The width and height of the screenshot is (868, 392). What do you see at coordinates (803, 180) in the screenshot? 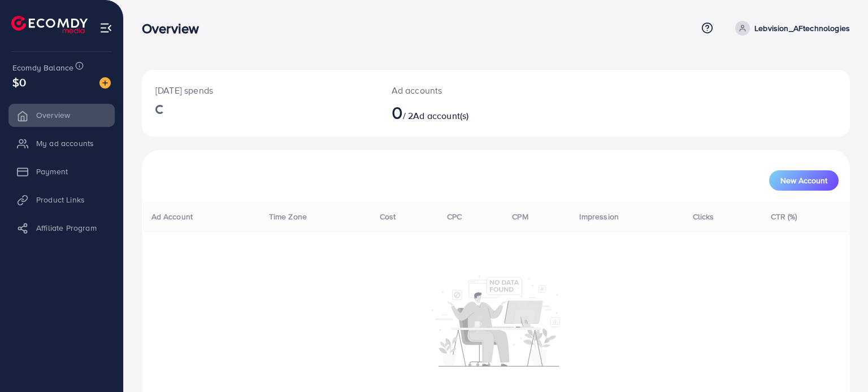
I see `button: New Account` at bounding box center [803, 180].